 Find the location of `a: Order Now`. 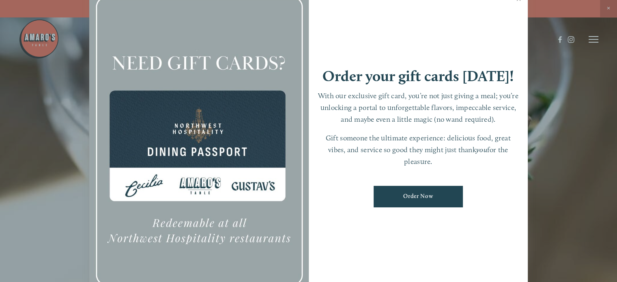

a: Order Now is located at coordinates (418, 196).